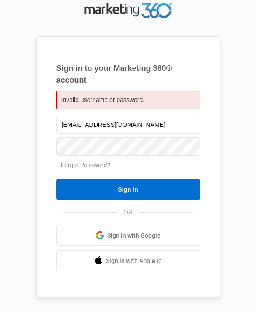 This screenshot has height=312, width=256. What do you see at coordinates (134, 236) in the screenshot?
I see `span: Sign in with Google` at bounding box center [134, 236].